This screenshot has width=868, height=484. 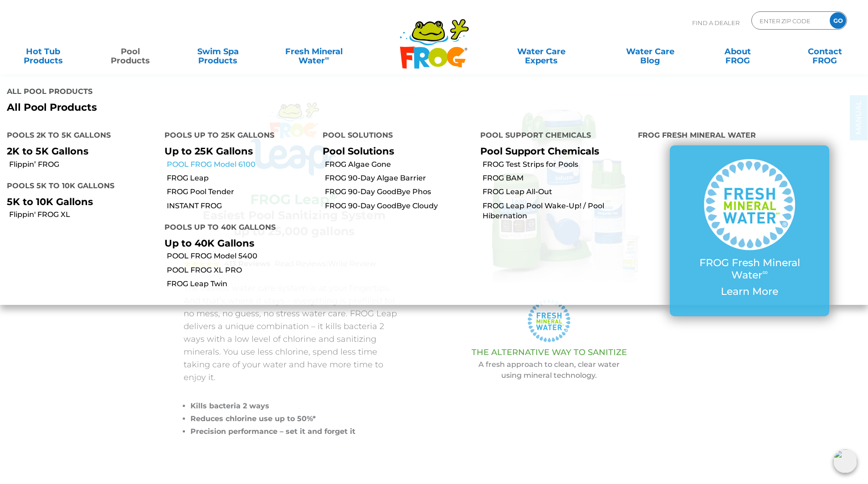 I want to click on li: Kills bacteria 2 ways, so click(x=298, y=406).